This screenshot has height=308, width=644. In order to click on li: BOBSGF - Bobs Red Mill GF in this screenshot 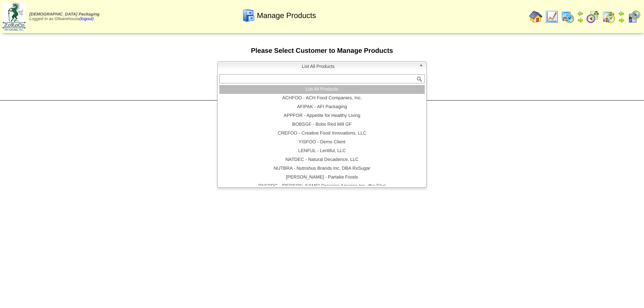, I will do `click(322, 124)`.